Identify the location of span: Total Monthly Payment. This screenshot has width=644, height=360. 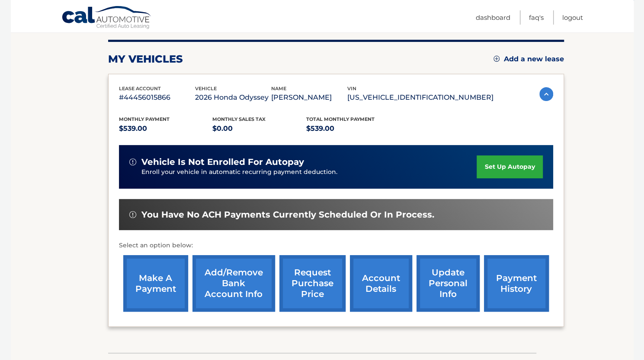
(340, 119).